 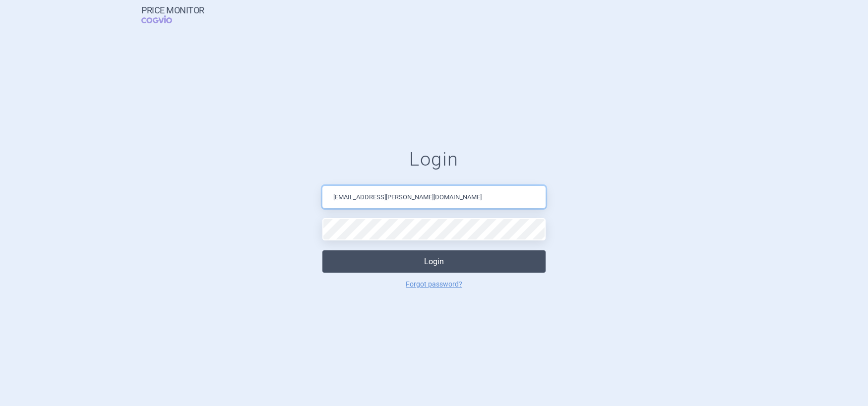 I want to click on input: Email, so click(x=434, y=197).